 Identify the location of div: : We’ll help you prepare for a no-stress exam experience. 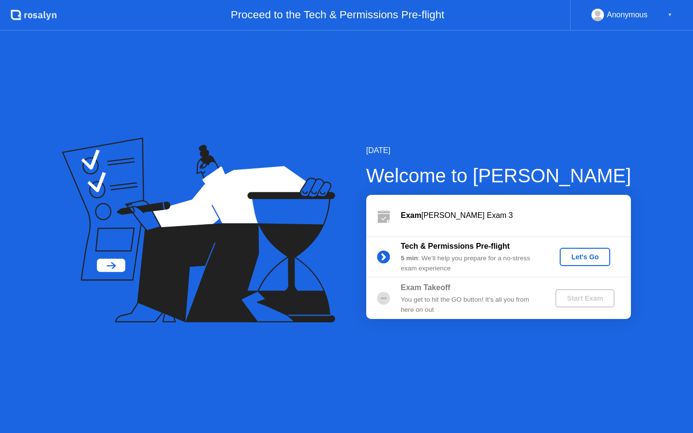
(470, 263).